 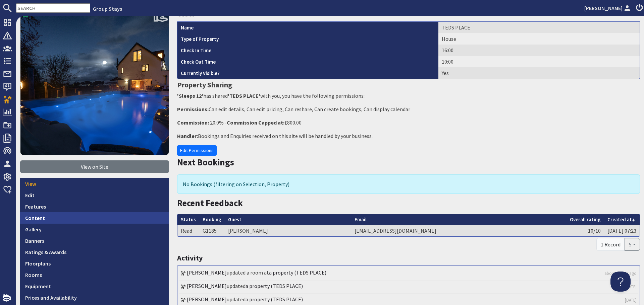 What do you see at coordinates (539, 50) in the screenshot?
I see `td: 16:00` at bounding box center [539, 50].